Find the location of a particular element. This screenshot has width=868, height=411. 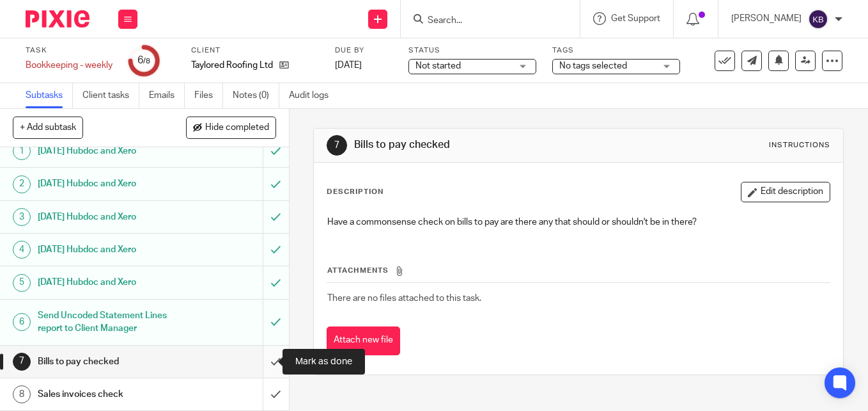

div: 3 is located at coordinates (22, 217).